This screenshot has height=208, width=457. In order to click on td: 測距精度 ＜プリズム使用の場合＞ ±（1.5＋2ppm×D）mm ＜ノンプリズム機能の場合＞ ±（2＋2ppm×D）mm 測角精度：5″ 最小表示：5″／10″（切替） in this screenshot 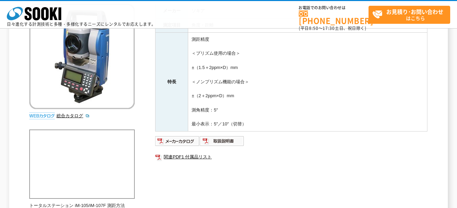, I will do `click(308, 82)`.